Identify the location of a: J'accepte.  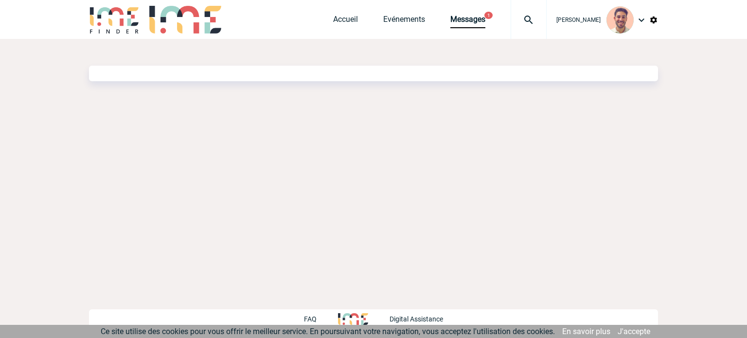
(633, 331).